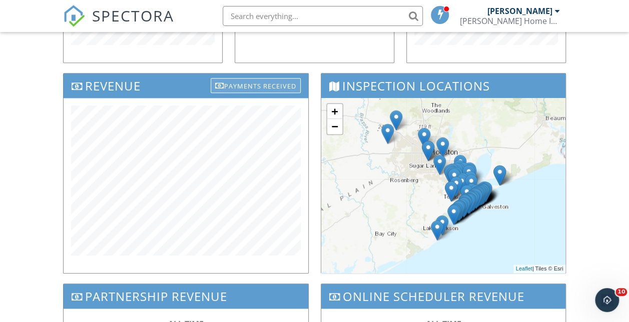  Describe the element at coordinates (323, 16) in the screenshot. I see `input: Search everything...` at that location.